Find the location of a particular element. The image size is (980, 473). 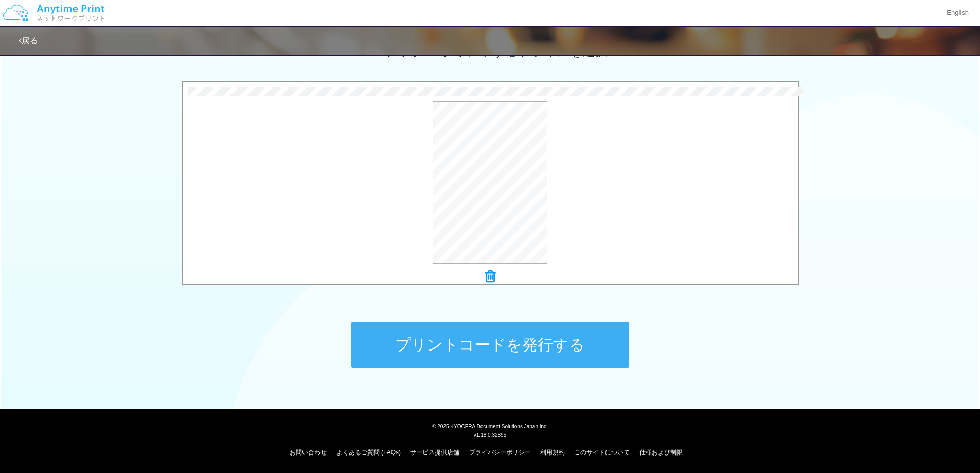

a: プライバシーポリシー is located at coordinates (500, 452).